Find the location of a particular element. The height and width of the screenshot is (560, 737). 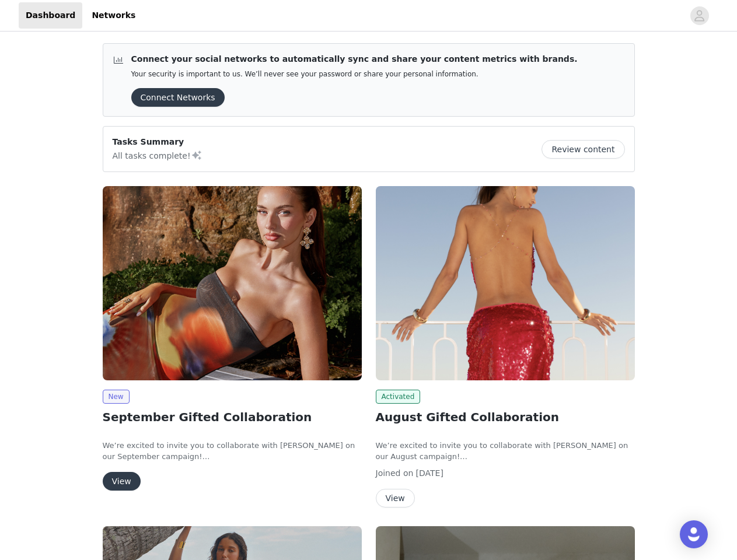

span: Joined on is located at coordinates (395, 473).